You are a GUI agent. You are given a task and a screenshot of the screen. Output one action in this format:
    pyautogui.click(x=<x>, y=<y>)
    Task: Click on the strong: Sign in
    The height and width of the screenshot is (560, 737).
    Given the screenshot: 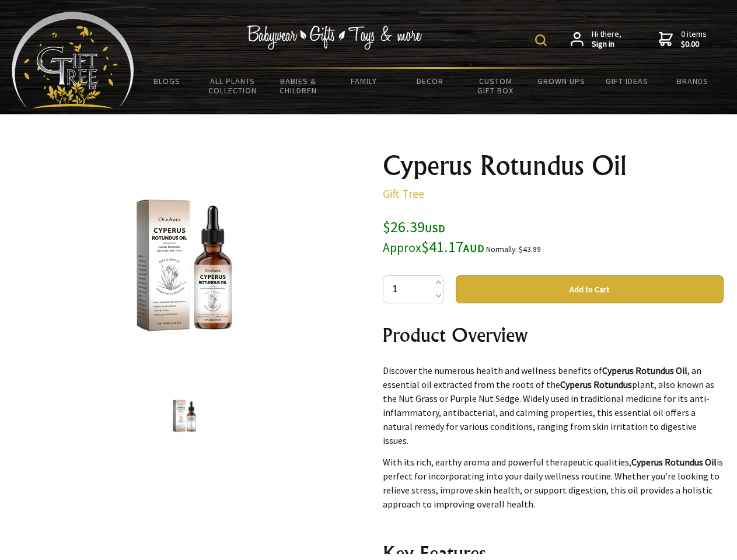 What is the action you would take?
    pyautogui.click(x=606, y=45)
    